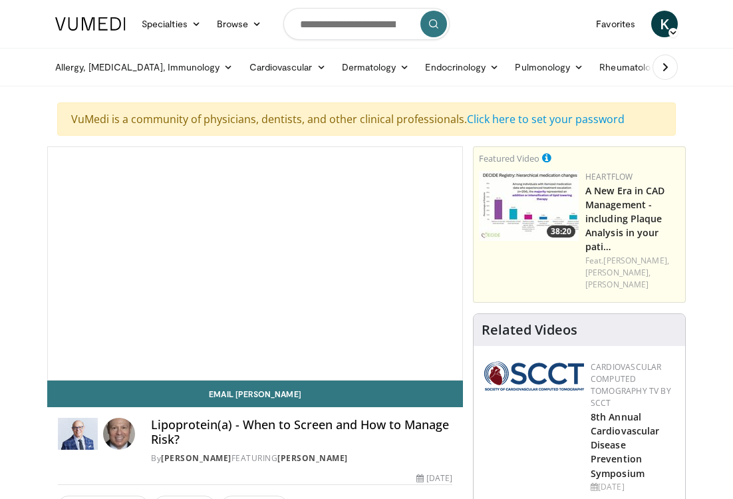 The image size is (733, 499). What do you see at coordinates (119, 434) in the screenshot?
I see `img: Avatar` at bounding box center [119, 434].